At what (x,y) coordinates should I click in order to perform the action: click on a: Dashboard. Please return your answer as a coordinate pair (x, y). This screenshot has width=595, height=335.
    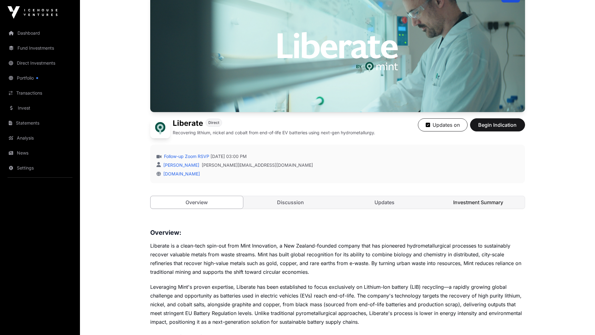
    Looking at the image, I should click on (40, 33).